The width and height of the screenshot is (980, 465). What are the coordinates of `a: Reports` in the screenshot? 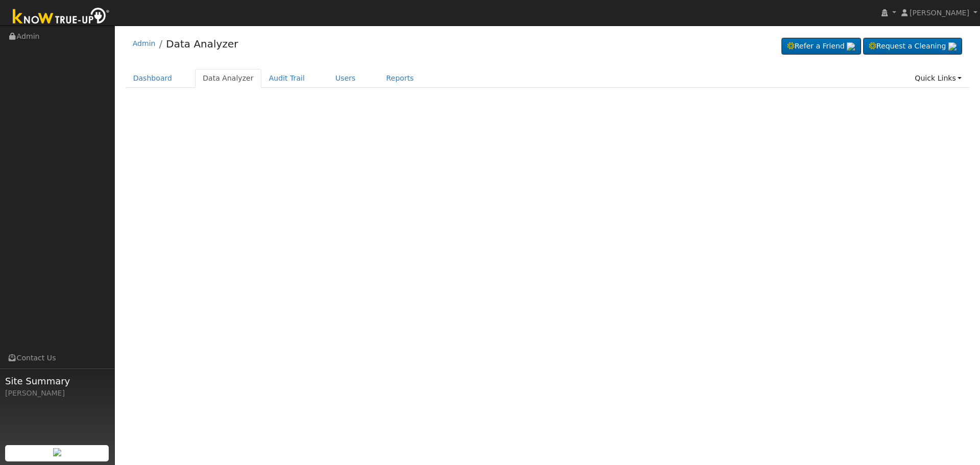 It's located at (400, 78).